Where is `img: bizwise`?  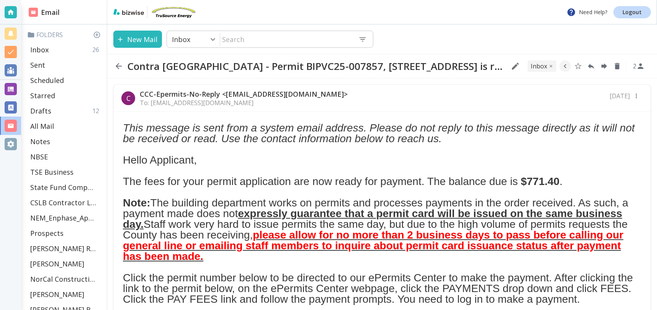
img: bizwise is located at coordinates (129, 12).